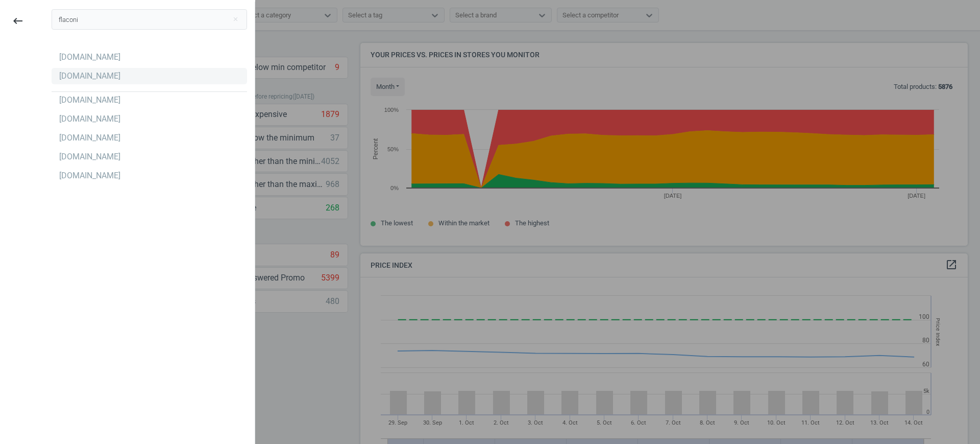 The height and width of the screenshot is (444, 980). What do you see at coordinates (149, 19) in the screenshot?
I see `input: Search campaign` at bounding box center [149, 19].